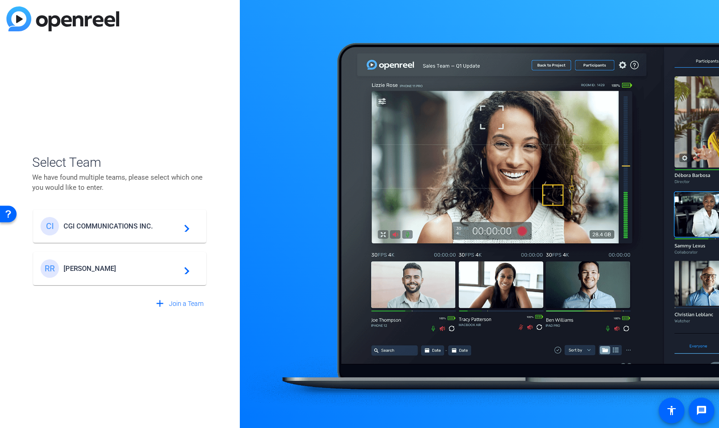  What do you see at coordinates (672, 410) in the screenshot?
I see `mat-icon: accessibility` at bounding box center [672, 410].